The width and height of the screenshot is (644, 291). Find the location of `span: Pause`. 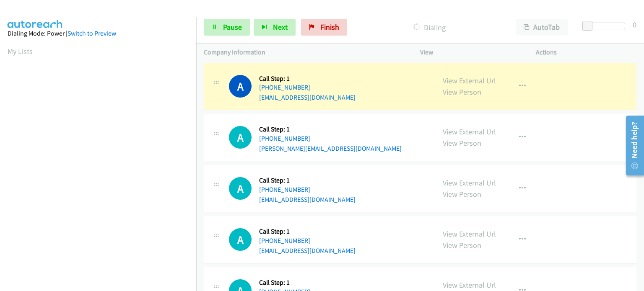

span: Pause is located at coordinates (232, 27).